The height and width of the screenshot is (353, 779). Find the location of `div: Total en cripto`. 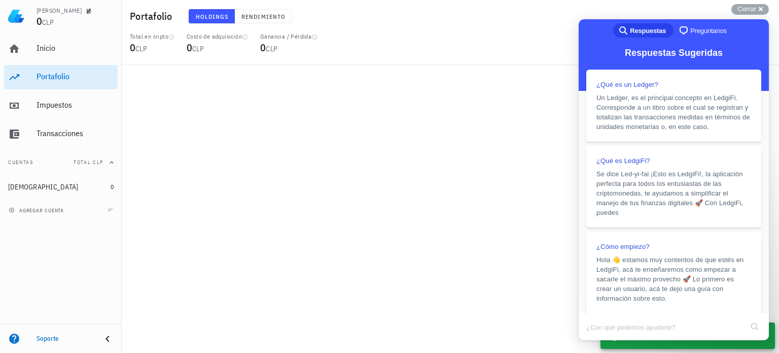

div: Total en cripto is located at coordinates (152, 37).